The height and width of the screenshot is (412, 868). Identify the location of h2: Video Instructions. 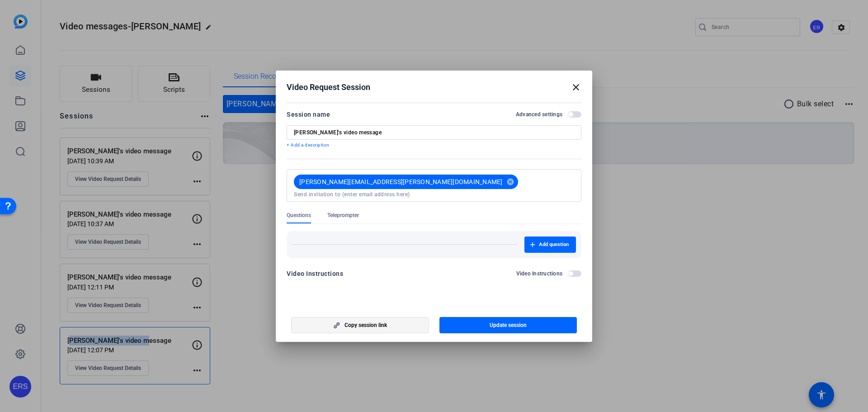
(539, 274).